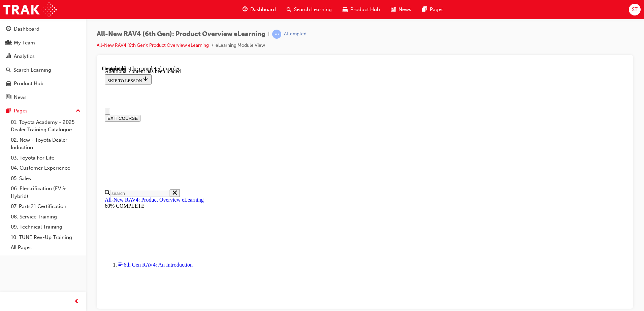 This screenshot has height=311, width=644. Describe the element at coordinates (43, 56) in the screenshot. I see `a: Analytics` at that location.